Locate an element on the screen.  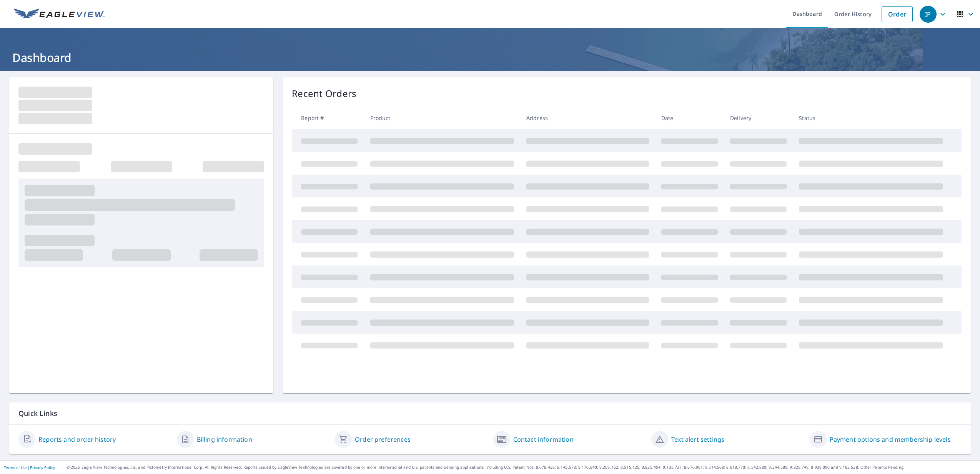
th: Status is located at coordinates (871, 118).